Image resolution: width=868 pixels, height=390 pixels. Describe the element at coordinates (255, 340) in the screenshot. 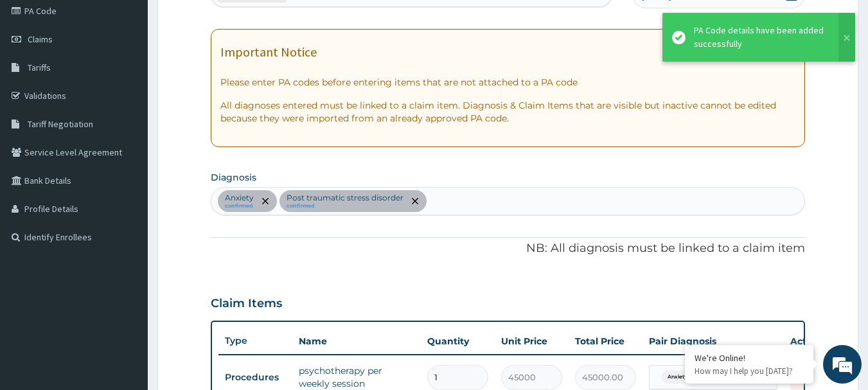

I see `th: Type` at that location.